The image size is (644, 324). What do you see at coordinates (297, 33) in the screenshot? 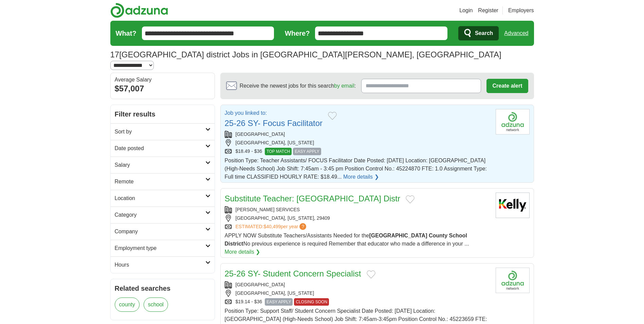
I see `label: Where?` at bounding box center [297, 33].